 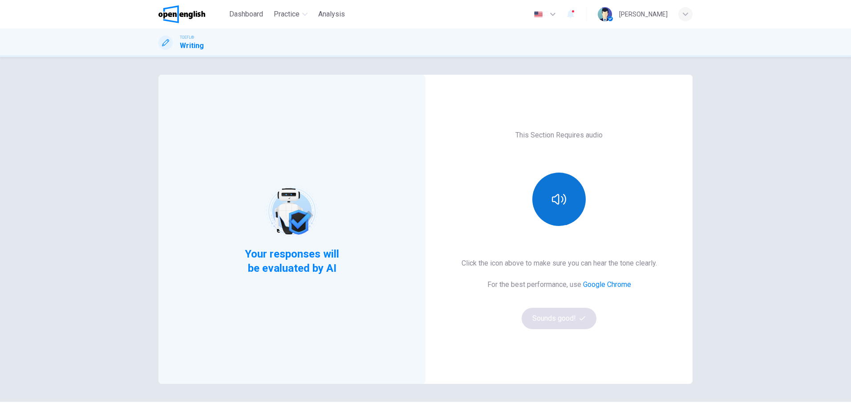 I want to click on a: OpenEnglish logo, so click(x=192, y=14).